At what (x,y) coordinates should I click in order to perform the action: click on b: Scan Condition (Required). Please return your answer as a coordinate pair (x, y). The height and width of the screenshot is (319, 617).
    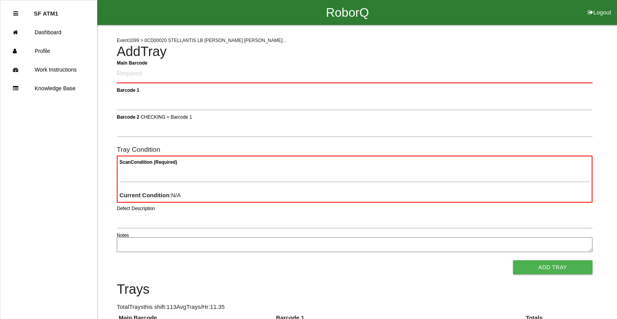
    Looking at the image, I should click on (148, 162).